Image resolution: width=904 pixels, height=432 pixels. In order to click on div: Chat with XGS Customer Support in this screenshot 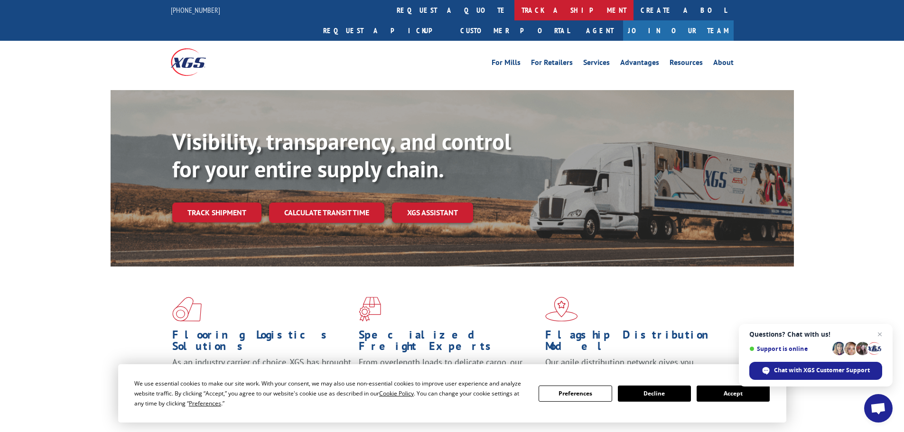, I will do `click(816, 371)`.